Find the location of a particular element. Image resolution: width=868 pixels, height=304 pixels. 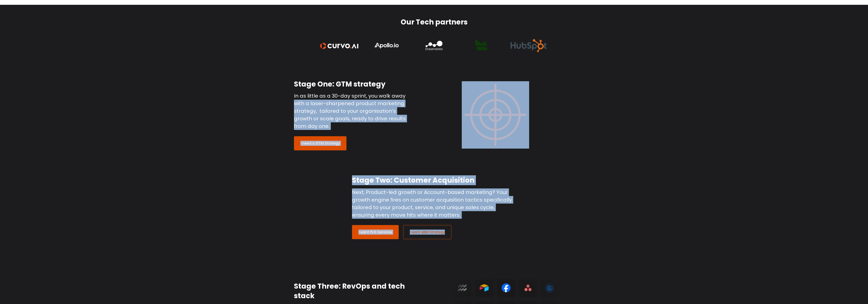

img: Target-06-orange-1 is located at coordinates (495, 115).